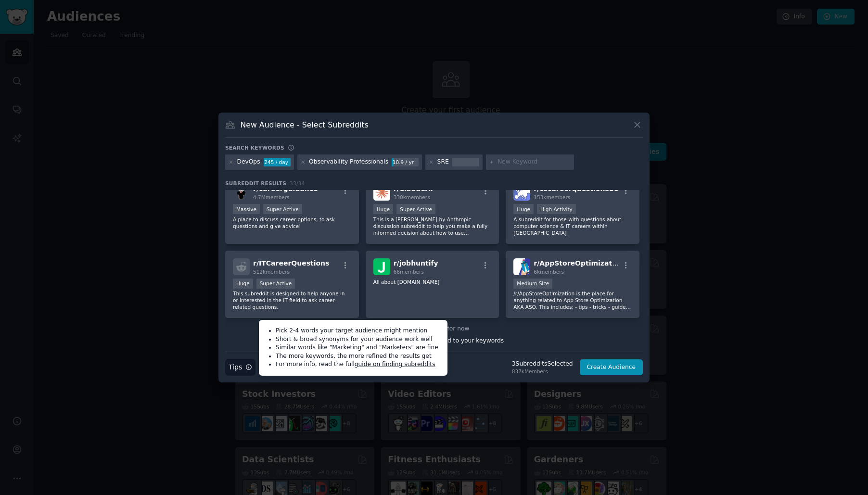 This screenshot has width=868, height=495. I want to click on button: Create Audience, so click(612, 368).